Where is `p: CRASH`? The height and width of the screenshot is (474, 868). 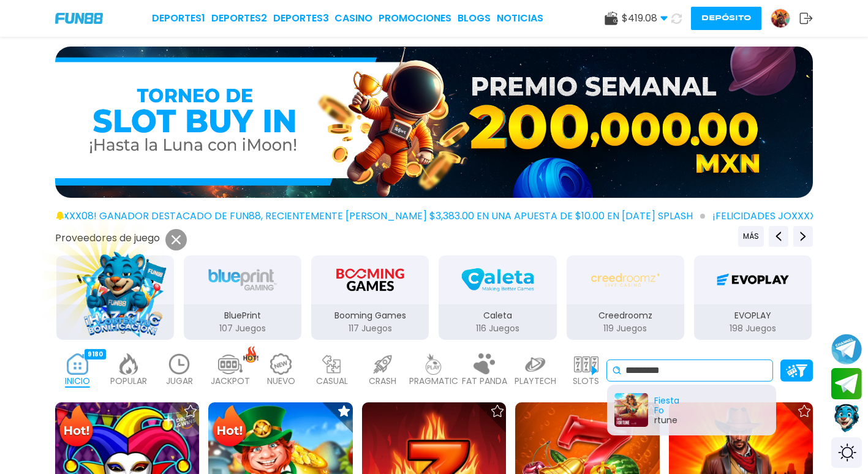
p: CRASH is located at coordinates (382, 381).